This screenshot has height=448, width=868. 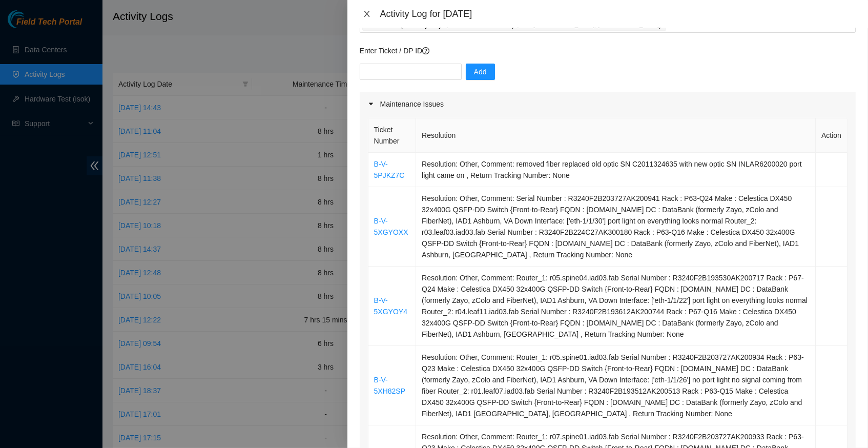 What do you see at coordinates (480, 72) in the screenshot?
I see `span: Add` at bounding box center [480, 72].